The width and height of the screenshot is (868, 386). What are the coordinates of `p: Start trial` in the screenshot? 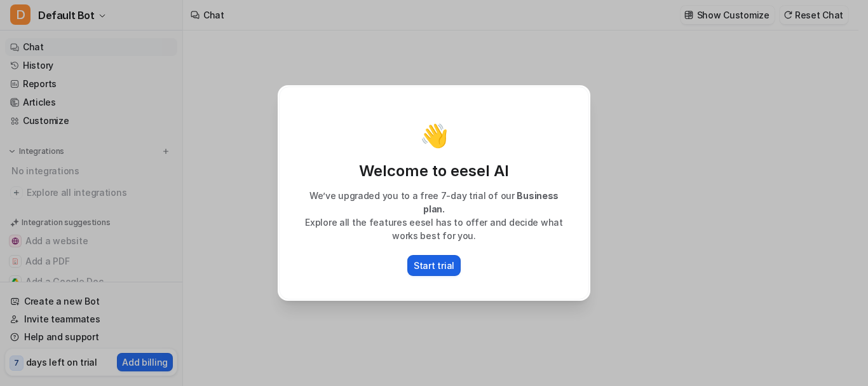 It's located at (434, 265).